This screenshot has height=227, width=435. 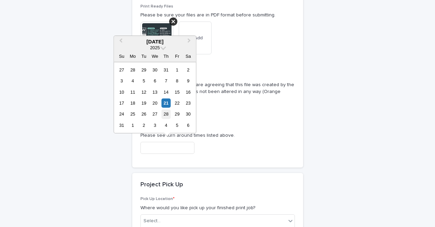 I want to click on div: Choose Tuesday, August 26th, 2025, so click(x=143, y=114).